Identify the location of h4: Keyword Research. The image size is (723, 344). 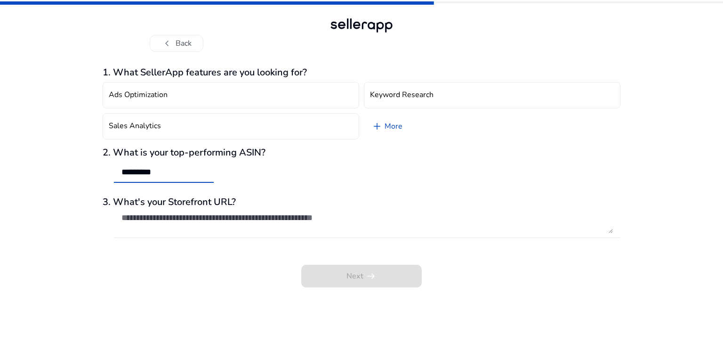
(401, 95).